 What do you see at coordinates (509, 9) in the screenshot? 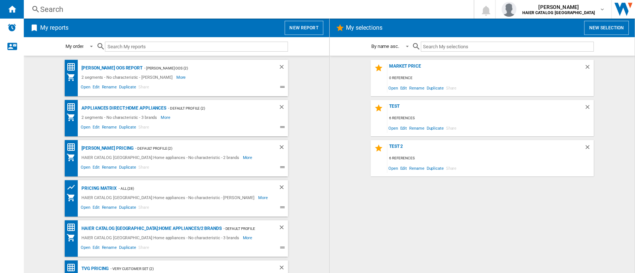
I see `img: profile.jpg` at bounding box center [509, 9].